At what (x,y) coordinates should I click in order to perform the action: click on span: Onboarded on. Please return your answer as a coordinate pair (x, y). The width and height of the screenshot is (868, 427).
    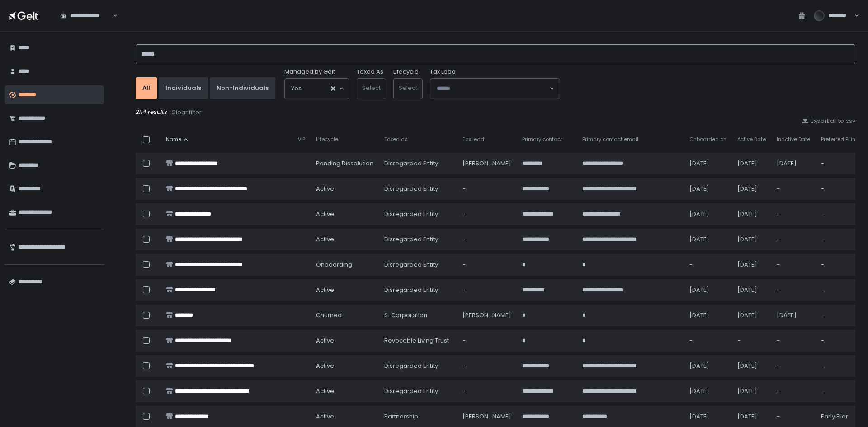
    Looking at the image, I should click on (708, 140).